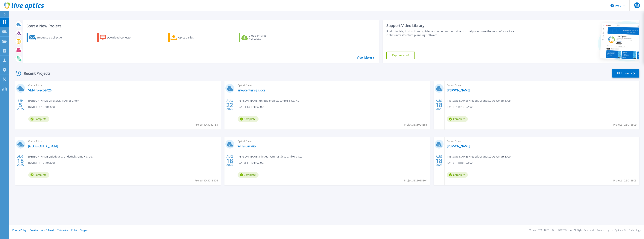  What do you see at coordinates (62, 230) in the screenshot?
I see `a: Telemetry` at bounding box center [62, 230].